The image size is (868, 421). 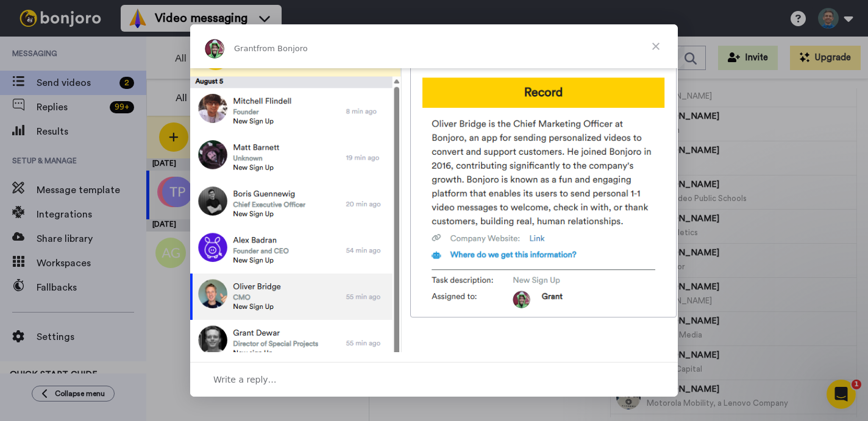 What do you see at coordinates (656, 46) in the screenshot?
I see `span: Close` at bounding box center [656, 46].